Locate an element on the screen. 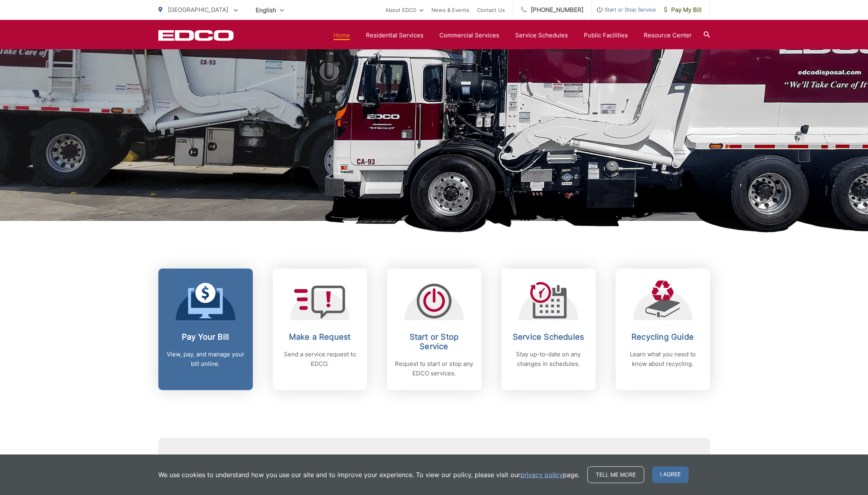 The height and width of the screenshot is (495, 868). a: Public Facilities is located at coordinates (606, 35).